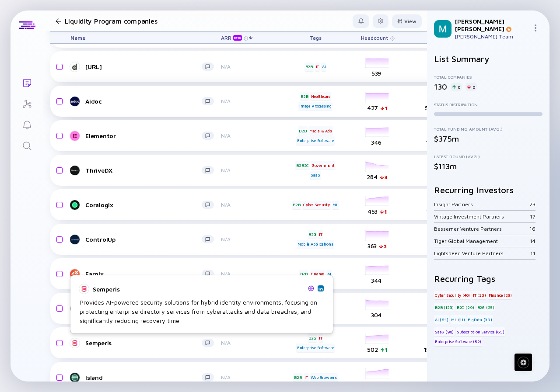 This screenshot has width=560, height=392. Describe the element at coordinates (458, 320) in the screenshot. I see `div: ML (41)` at that location.